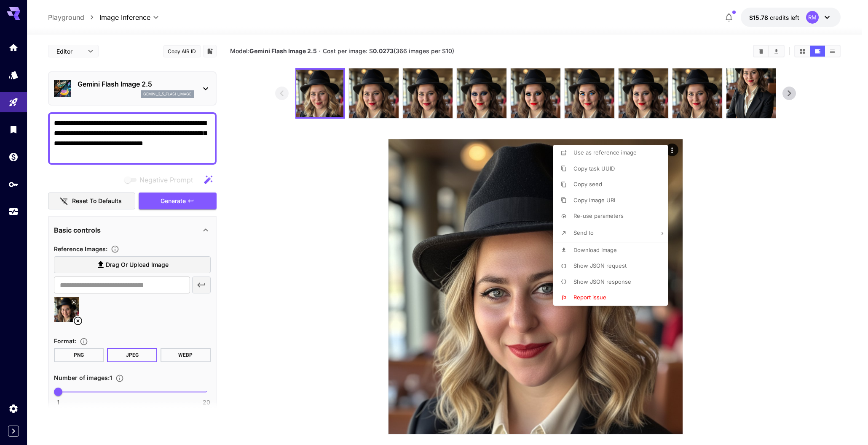 Image resolution: width=868 pixels, height=445 pixels. What do you see at coordinates (590, 297) in the screenshot?
I see `span: Report issue` at bounding box center [590, 297].